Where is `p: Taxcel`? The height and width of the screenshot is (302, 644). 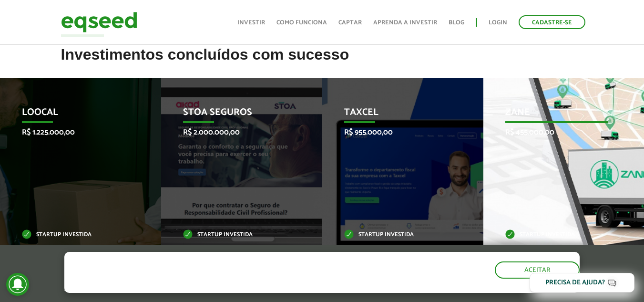 p: Taxcel is located at coordinates (396, 115).